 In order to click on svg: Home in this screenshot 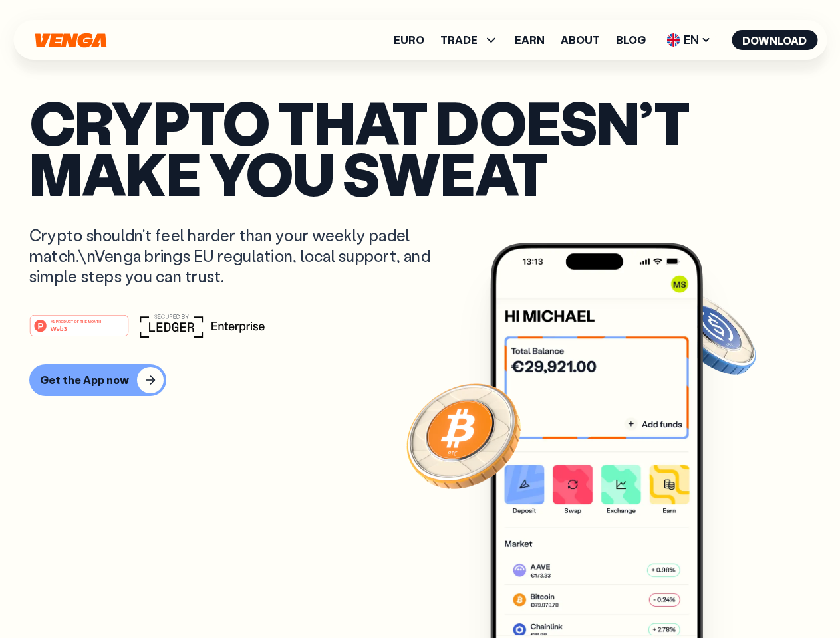, I will do `click(71, 40)`.